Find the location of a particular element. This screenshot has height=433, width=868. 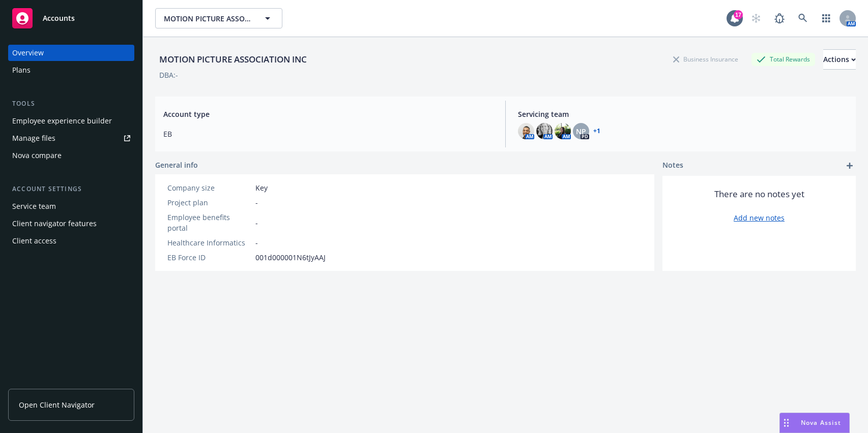

span: Accounts is located at coordinates (59, 18).